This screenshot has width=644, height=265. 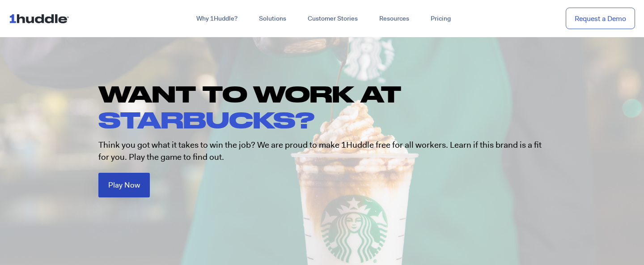 What do you see at coordinates (600, 18) in the screenshot?
I see `a: Request a Demo` at bounding box center [600, 18].